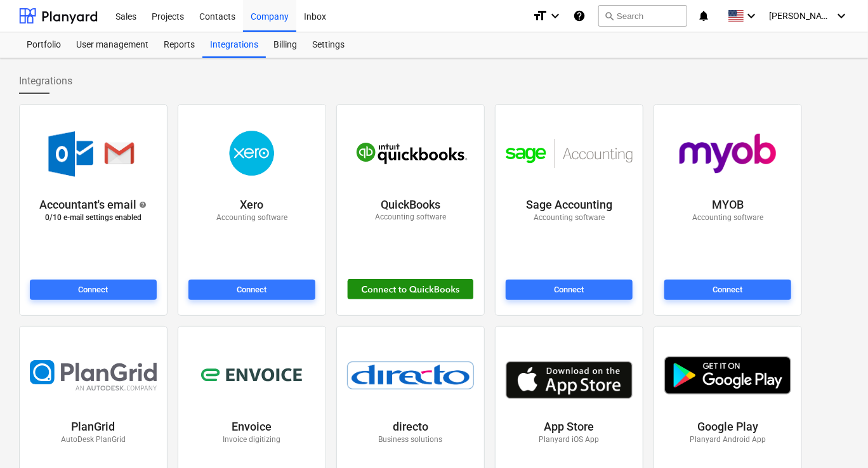  What do you see at coordinates (252, 205) in the screenshot?
I see `p: Xero` at bounding box center [252, 205].